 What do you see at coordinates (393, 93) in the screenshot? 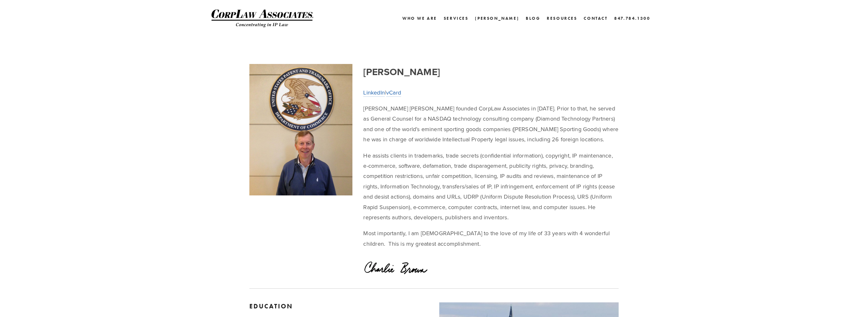
I see `a: vCard` at bounding box center [393, 93].